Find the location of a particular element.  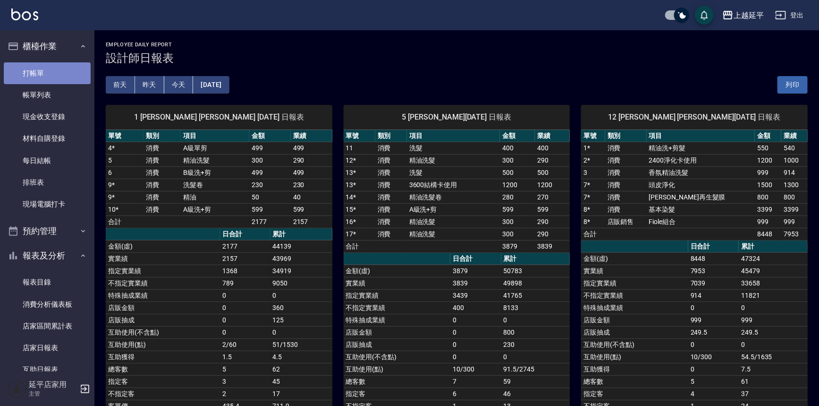

td: 400 is located at coordinates (552, 148).